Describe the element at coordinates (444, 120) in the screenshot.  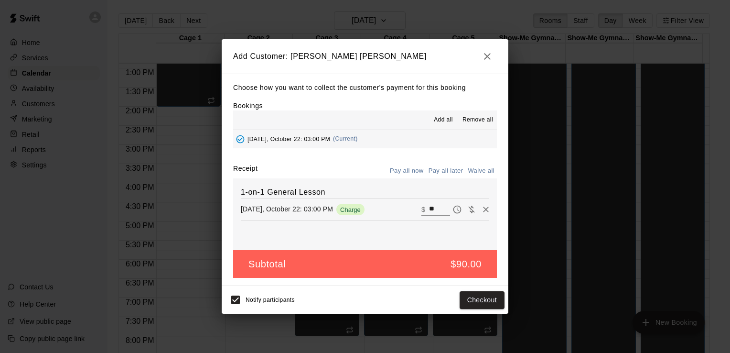
I see `button: Add all` at that location.